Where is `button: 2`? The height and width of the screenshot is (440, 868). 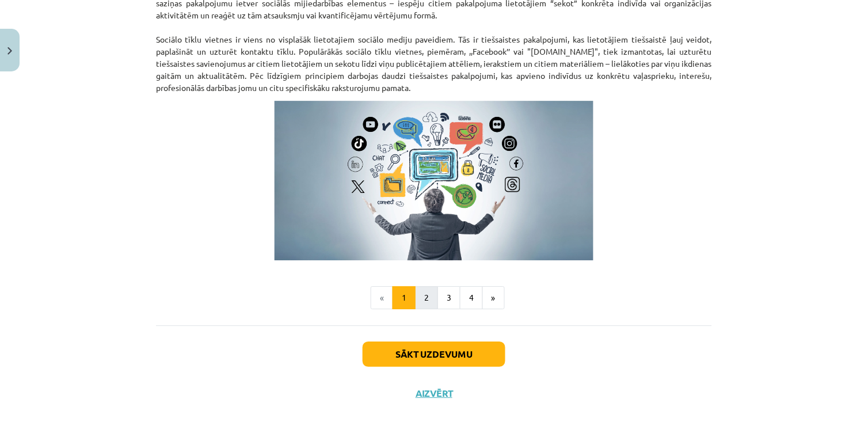 button: 2 is located at coordinates (427, 298).